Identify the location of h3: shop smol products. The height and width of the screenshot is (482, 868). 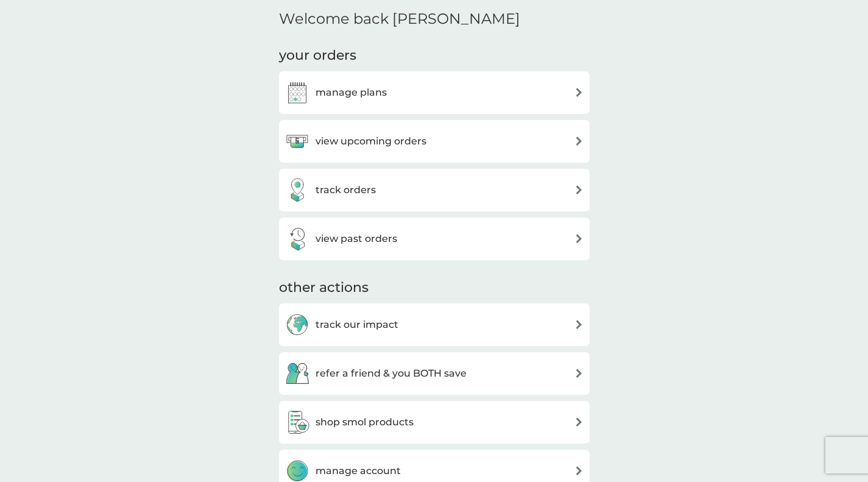
(364, 422).